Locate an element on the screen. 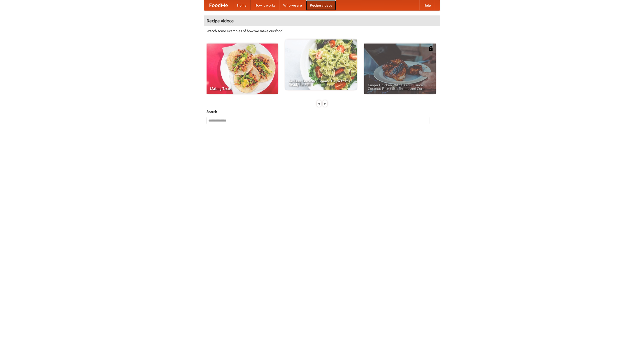 This screenshot has width=644, height=356. a: Making Tacos is located at coordinates (242, 69).